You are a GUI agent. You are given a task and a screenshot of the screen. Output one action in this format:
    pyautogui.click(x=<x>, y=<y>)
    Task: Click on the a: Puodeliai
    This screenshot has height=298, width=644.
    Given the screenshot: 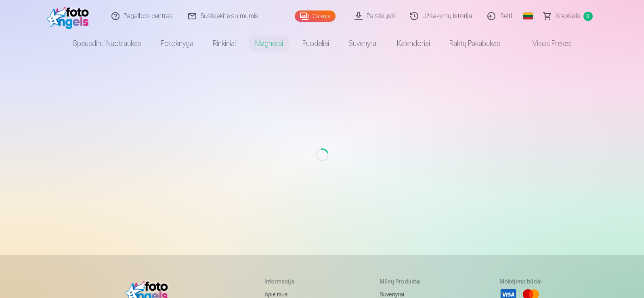 What is the action you would take?
    pyautogui.click(x=316, y=44)
    